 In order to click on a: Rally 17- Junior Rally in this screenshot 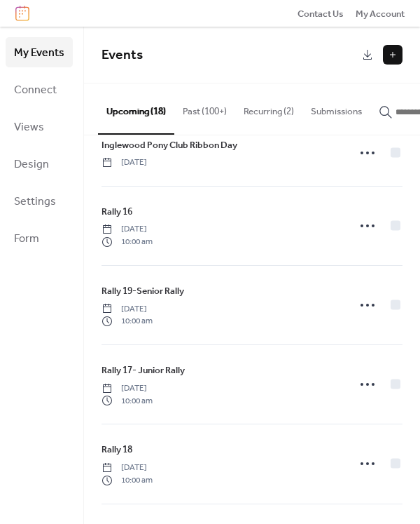, I will do `click(143, 370)`.